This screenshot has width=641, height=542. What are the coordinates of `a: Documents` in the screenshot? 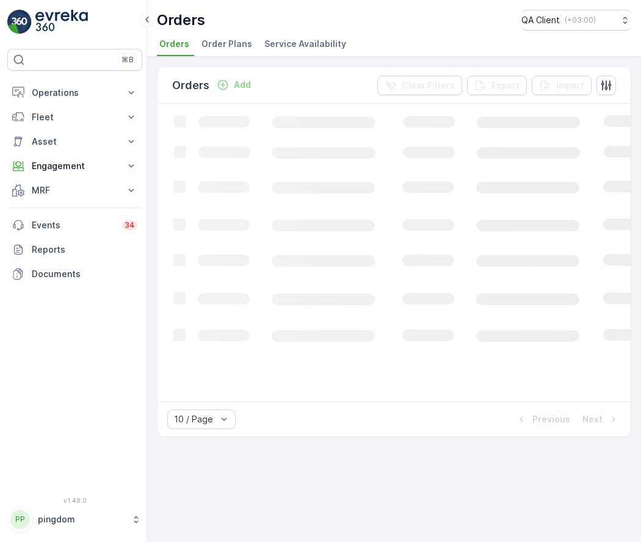 It's located at (74, 274).